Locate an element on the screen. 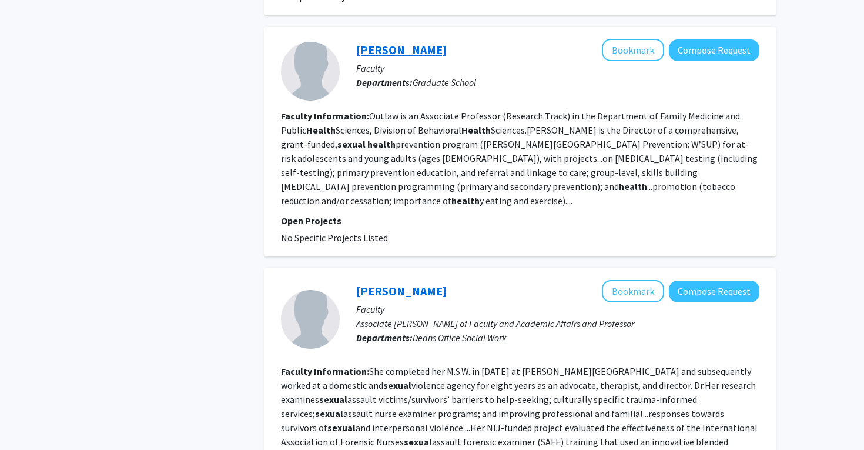  p: Open Projects is located at coordinates (520, 220).